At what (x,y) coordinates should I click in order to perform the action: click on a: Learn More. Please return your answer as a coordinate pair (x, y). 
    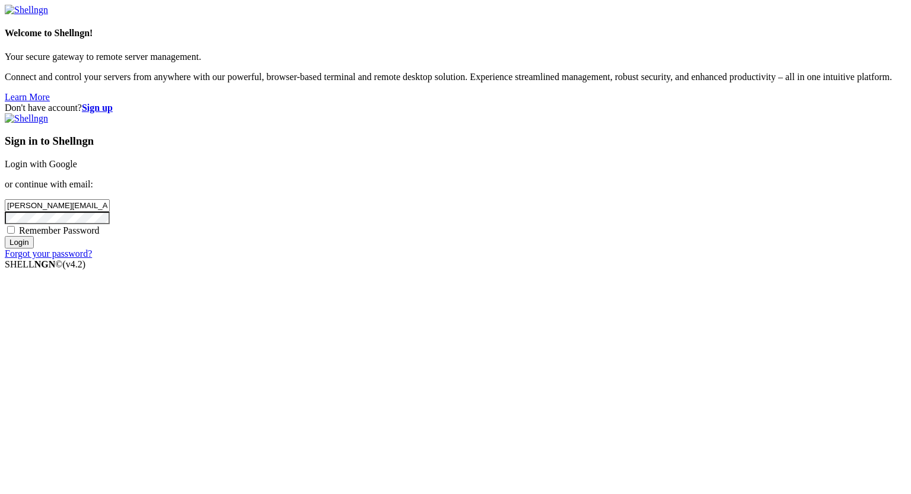
    Looking at the image, I should click on (27, 97).